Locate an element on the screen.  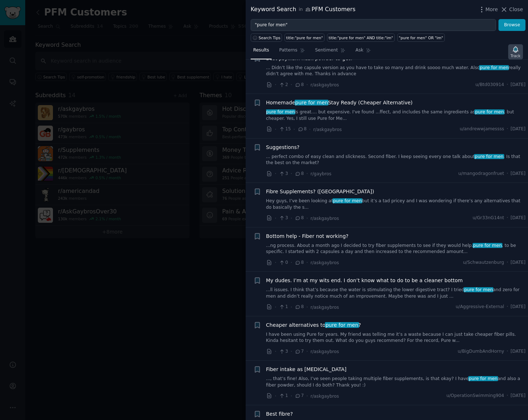
button: Close is located at coordinates (511, 9).